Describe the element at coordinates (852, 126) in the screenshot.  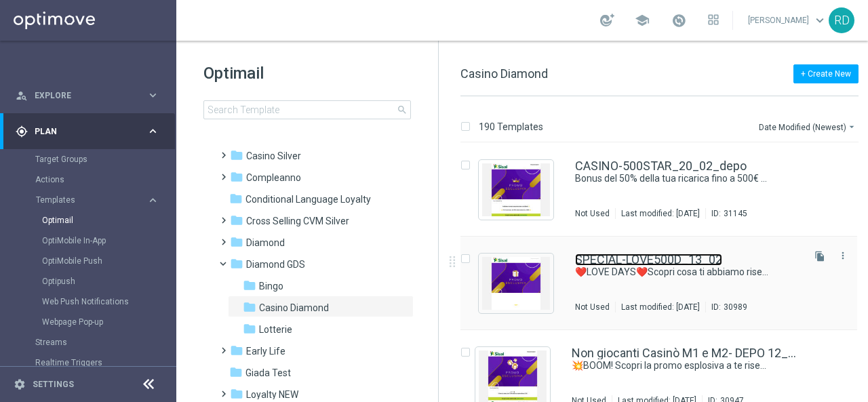
I see `i: arrow_drop_down` at that location.